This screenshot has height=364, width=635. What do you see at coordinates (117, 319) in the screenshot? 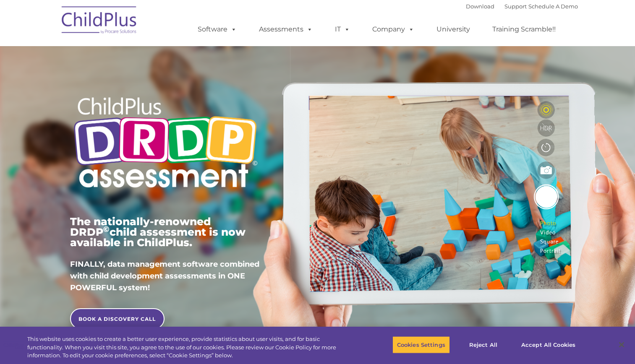
I see `a: BOOK A DISCOVERY CALL` at bounding box center [117, 319].